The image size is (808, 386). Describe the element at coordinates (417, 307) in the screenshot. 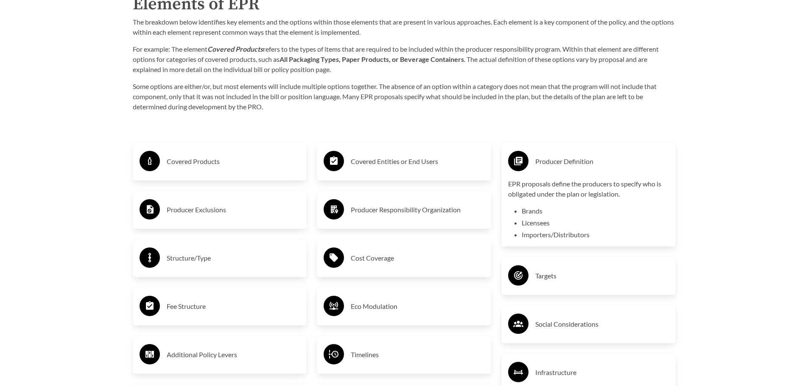

I see `h3: Eco Modulation` at that location.